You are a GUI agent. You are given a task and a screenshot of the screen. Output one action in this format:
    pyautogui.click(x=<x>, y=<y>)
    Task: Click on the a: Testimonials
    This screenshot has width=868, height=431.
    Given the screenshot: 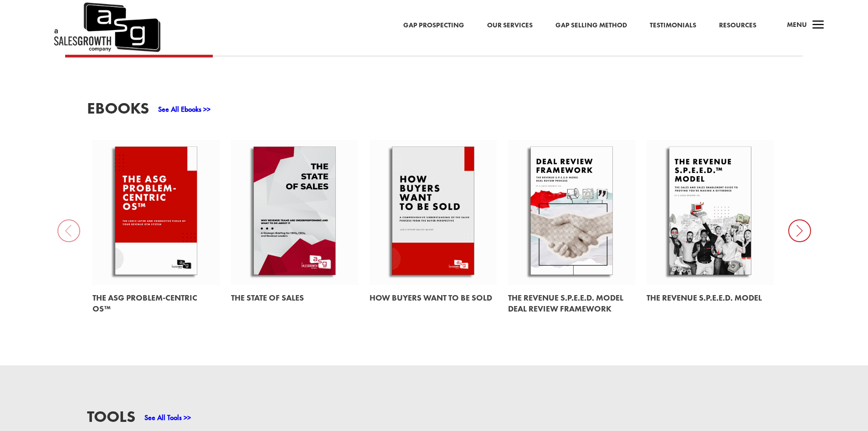 What is the action you would take?
    pyautogui.click(x=673, y=25)
    